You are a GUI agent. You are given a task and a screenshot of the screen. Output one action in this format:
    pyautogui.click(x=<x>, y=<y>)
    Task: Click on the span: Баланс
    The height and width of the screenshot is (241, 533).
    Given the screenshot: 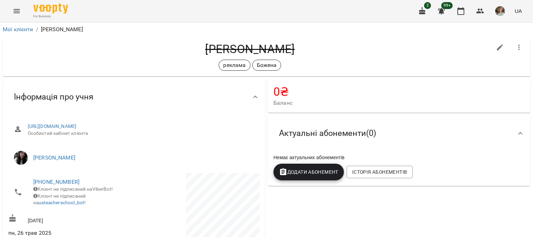 What is the action you would take?
    pyautogui.click(x=399, y=103)
    